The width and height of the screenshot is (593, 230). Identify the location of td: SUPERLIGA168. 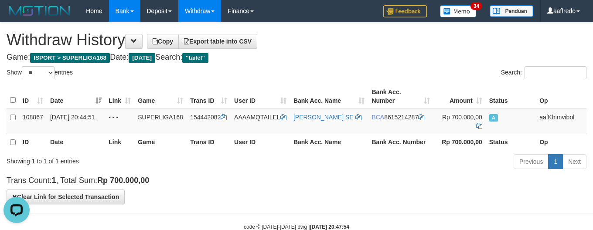
(160, 122).